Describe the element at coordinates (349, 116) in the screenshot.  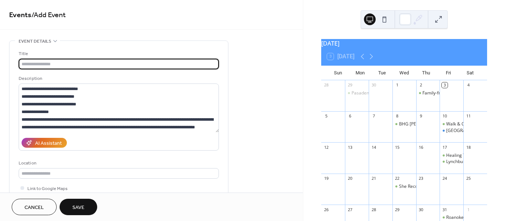
I see `div: 6` at that location.